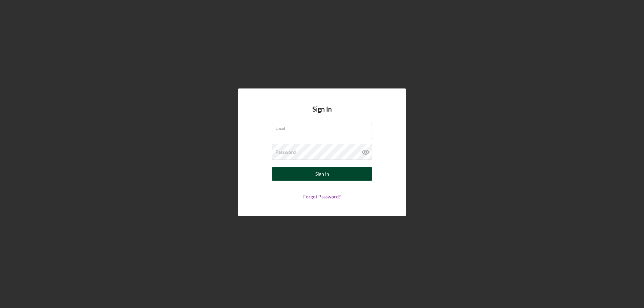  I want to click on div: Sign In, so click(322, 174).